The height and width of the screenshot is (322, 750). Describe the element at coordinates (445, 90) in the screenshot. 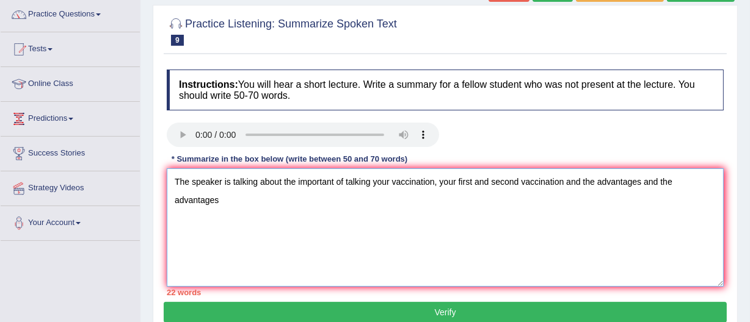

I see `h4: You will hear a short lecture. Write a summary for a fellow student who was not present at the le...` at that location.